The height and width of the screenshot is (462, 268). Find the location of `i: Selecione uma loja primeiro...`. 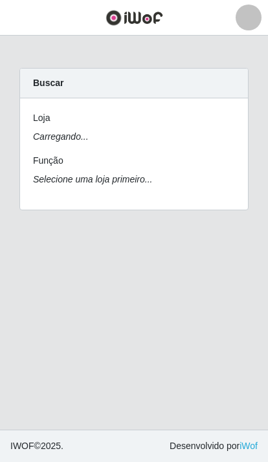

i: Selecione uma loja primeiro... is located at coordinates (93, 179).